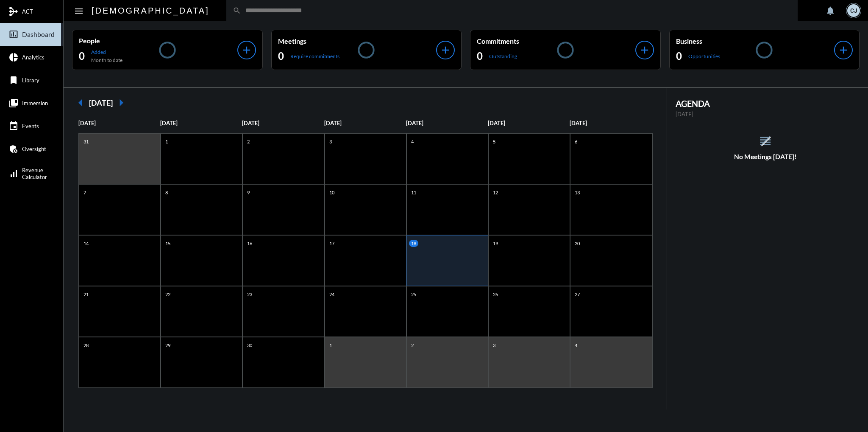 This screenshot has width=868, height=432. What do you see at coordinates (13, 149) in the screenshot?
I see `mat-icon: admin_panel_settings` at bounding box center [13, 149].